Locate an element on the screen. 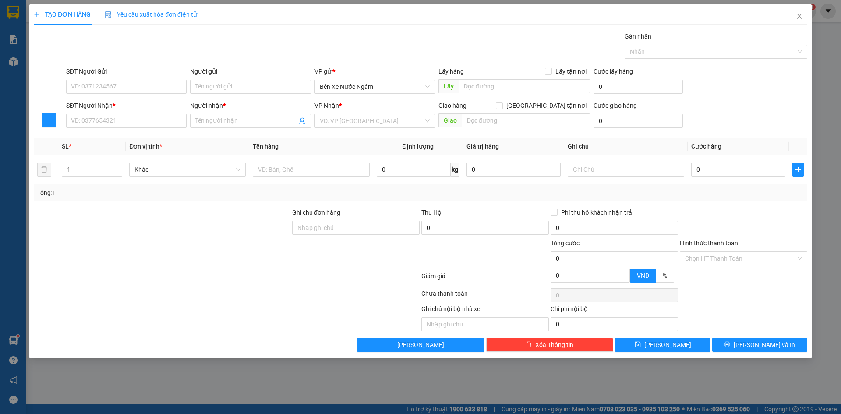 The image size is (841, 414). div: SĐT Người Nhận is located at coordinates (126, 106).